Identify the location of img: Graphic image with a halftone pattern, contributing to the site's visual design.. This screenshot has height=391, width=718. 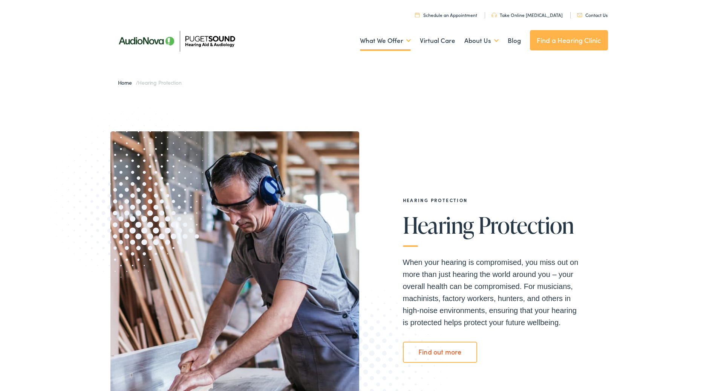
(133, 187).